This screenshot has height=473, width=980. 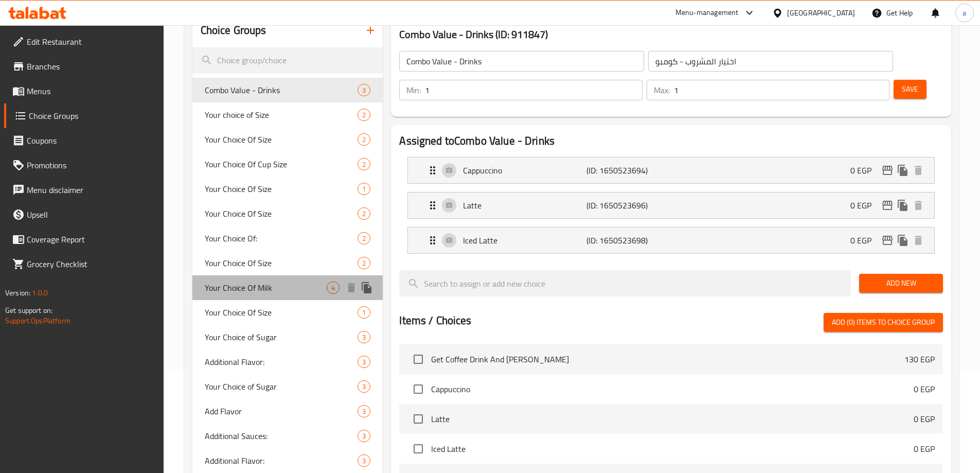 What do you see at coordinates (83, 239) in the screenshot?
I see `a: Coverage Report` at bounding box center [83, 239].